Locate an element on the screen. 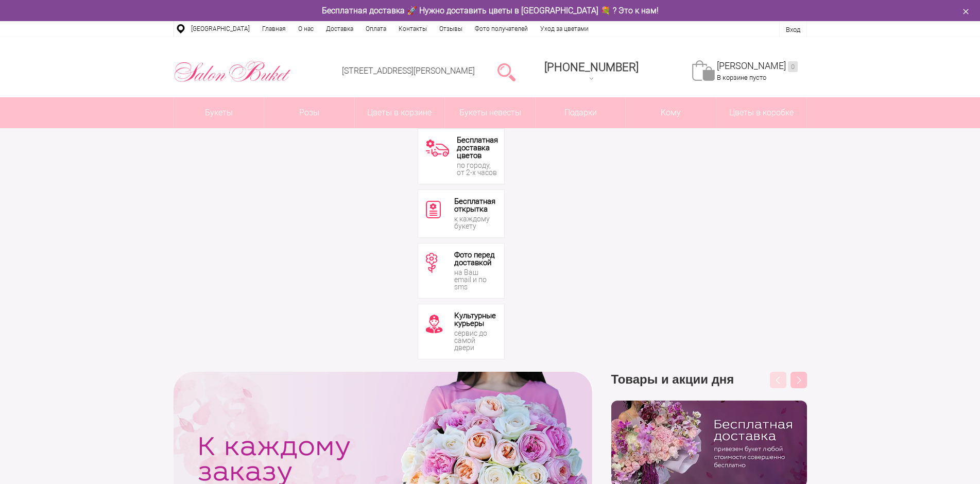 This screenshot has height=484, width=980. div: Бесплатная доставка цветов is located at coordinates (477, 148).